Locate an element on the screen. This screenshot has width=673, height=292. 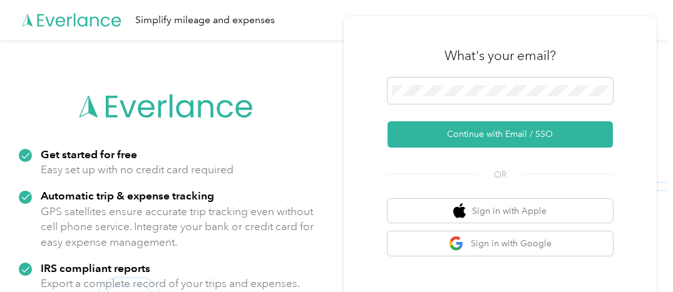
img: apple logo is located at coordinates (460, 211).